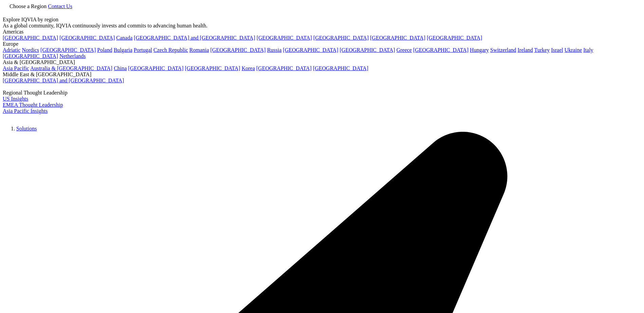 The width and height of the screenshot is (644, 313). I want to click on a: Hungary, so click(479, 50).